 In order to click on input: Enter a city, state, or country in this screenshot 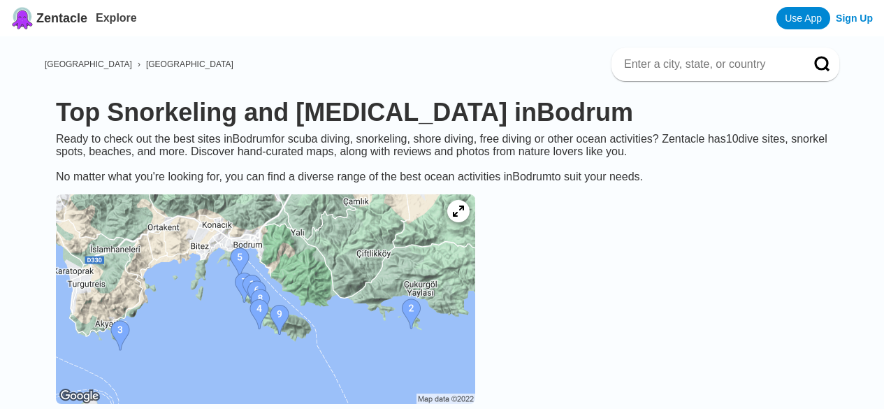, I will do `click(709, 64)`.